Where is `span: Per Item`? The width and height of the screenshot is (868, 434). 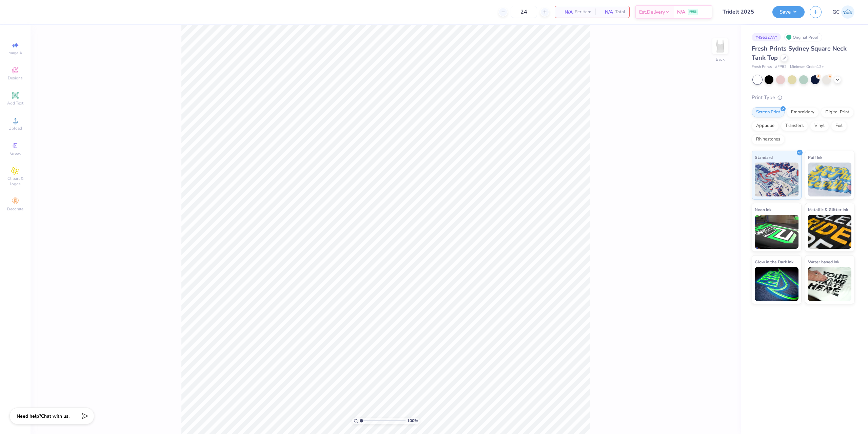
span: Per Item is located at coordinates (583, 12).